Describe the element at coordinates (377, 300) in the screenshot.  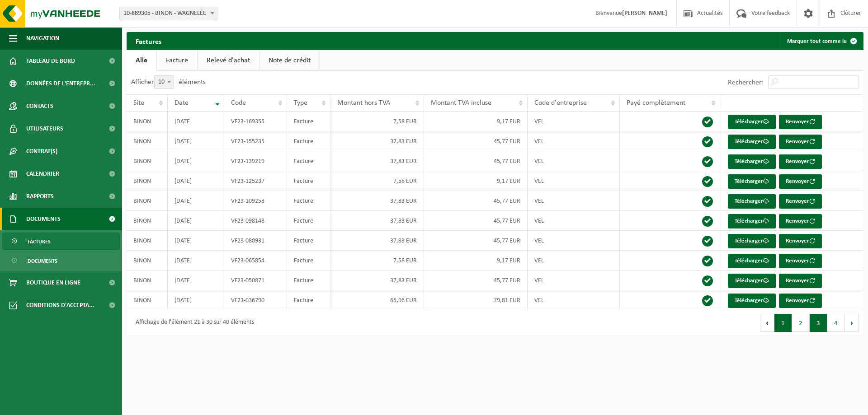
I see `td: 65,96 EUR` at that location.